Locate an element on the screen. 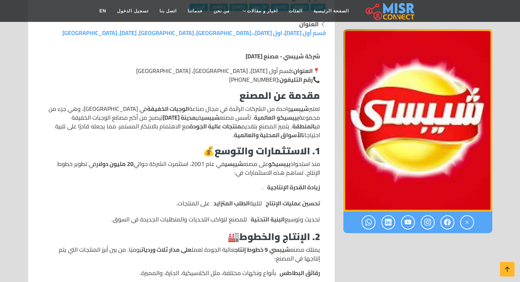 Image resolution: width=520 pixels, height=282 pixels. a: اخبار و مقالات is located at coordinates (259, 11).